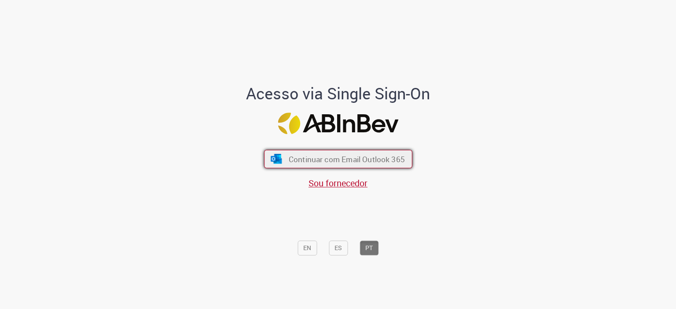 The image size is (676, 309). What do you see at coordinates (307, 249) in the screenshot?
I see `button: EN` at bounding box center [307, 249].